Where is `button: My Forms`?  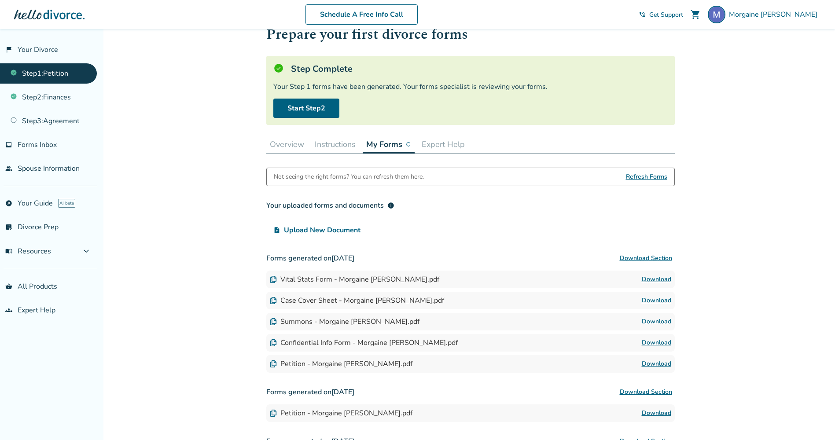
button: My Forms is located at coordinates (389, 144).